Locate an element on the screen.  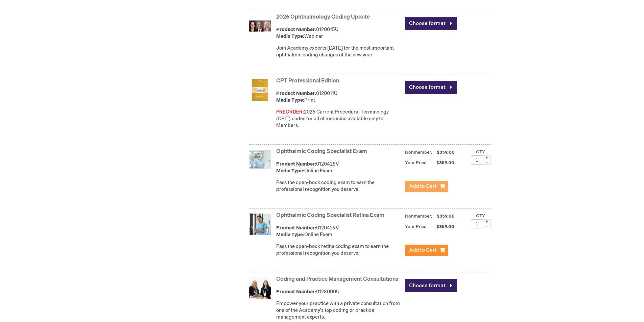
div: 0120011U Print is located at coordinates (339, 97).